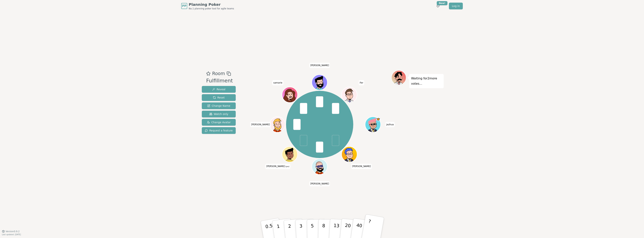  What do you see at coordinates (218, 74) in the screenshot?
I see `span: Room` at bounding box center [218, 74].